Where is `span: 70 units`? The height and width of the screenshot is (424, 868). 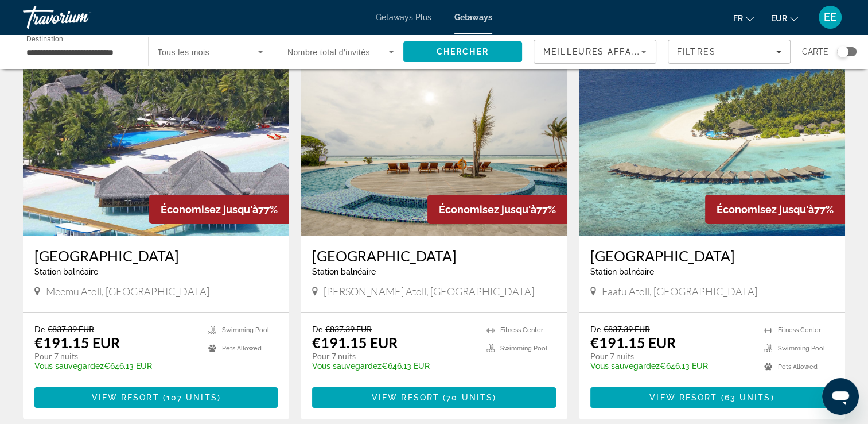 span: 70 units is located at coordinates (469, 398).